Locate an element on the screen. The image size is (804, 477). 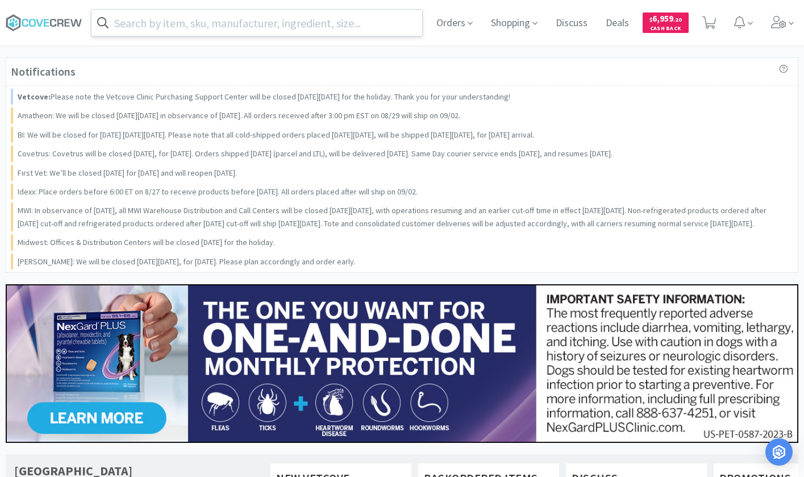
div: Open Intercom Messenger is located at coordinates (779, 452).